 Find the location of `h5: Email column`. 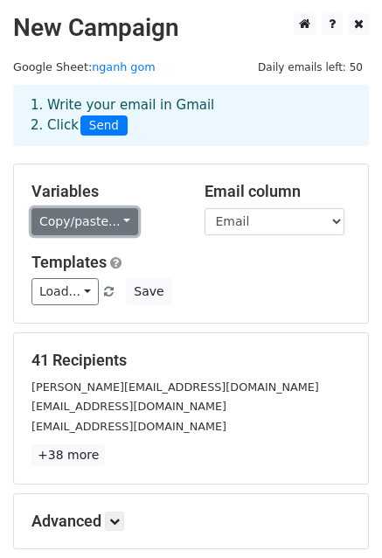

h5: Email column is located at coordinates (278, 191).